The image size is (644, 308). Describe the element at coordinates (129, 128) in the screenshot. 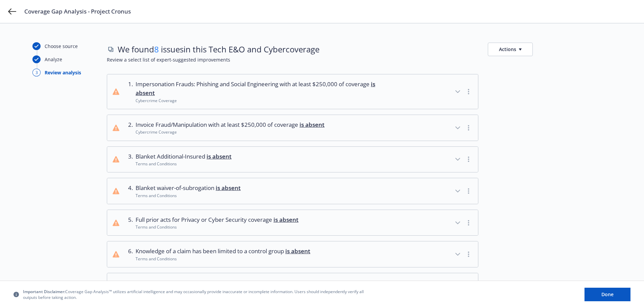

I see `div: 2 .` at that location.